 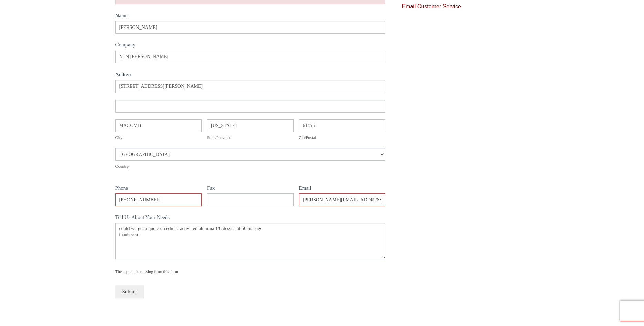 I want to click on div: City, so click(x=159, y=138).